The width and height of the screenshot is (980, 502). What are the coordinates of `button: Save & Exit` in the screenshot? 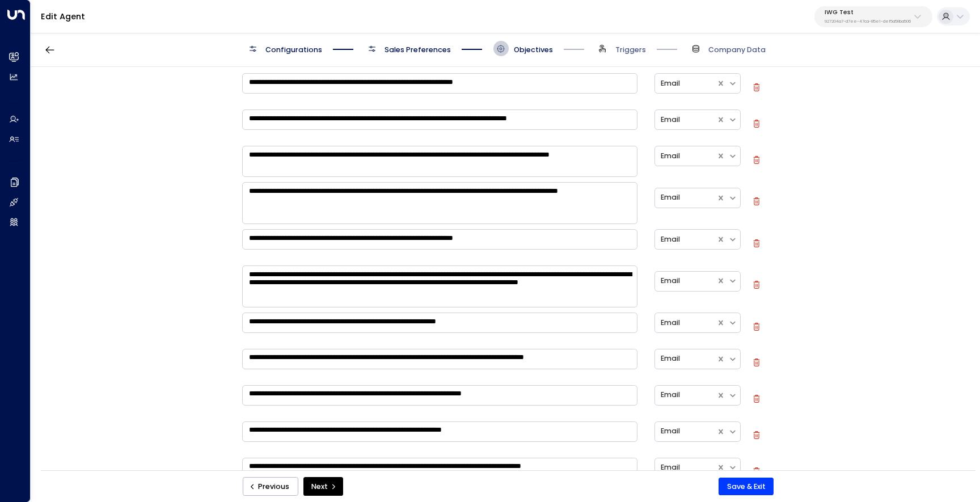 It's located at (745, 486).